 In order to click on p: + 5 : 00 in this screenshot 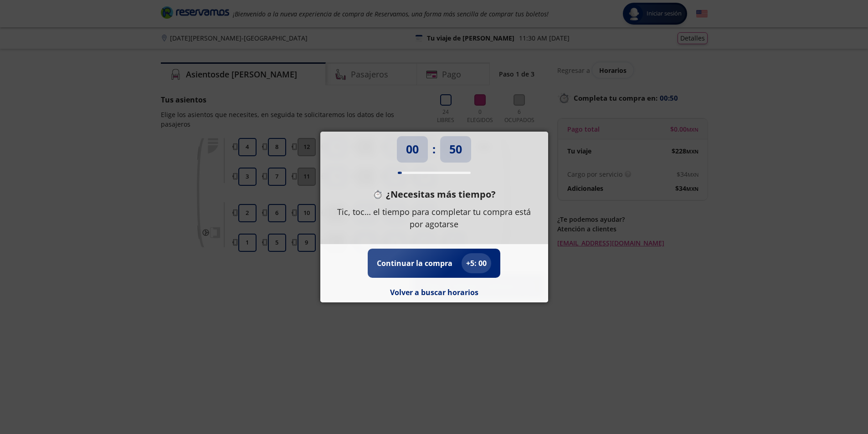, I will do `click(476, 263)`.